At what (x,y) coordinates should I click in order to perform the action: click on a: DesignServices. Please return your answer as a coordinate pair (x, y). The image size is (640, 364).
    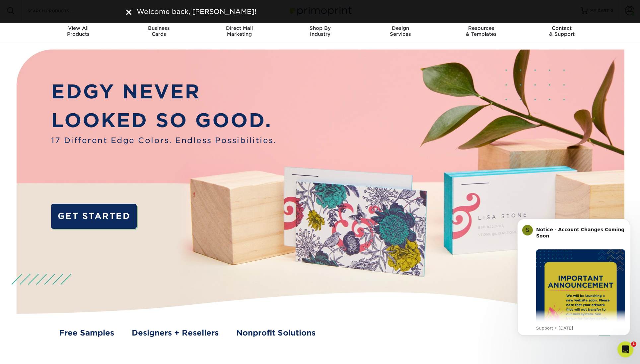
    Looking at the image, I should click on (400, 32).